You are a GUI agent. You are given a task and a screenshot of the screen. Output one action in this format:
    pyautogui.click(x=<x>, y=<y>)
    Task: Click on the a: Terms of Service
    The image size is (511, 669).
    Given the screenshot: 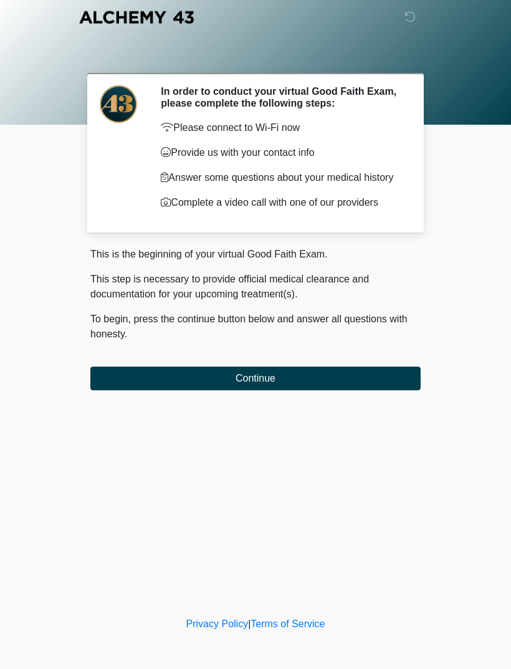 What is the action you would take?
    pyautogui.click(x=288, y=624)
    